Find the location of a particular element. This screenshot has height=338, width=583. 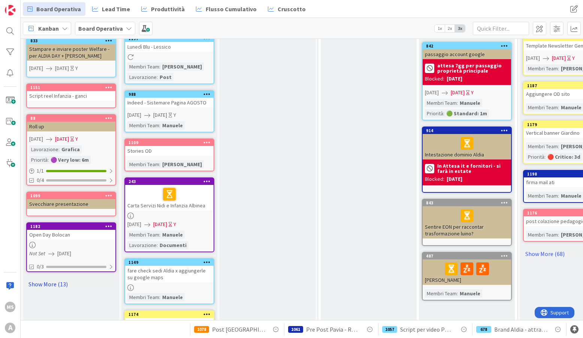

b: attesa 7gg per passaggio proprietà principale is located at coordinates (473, 68).